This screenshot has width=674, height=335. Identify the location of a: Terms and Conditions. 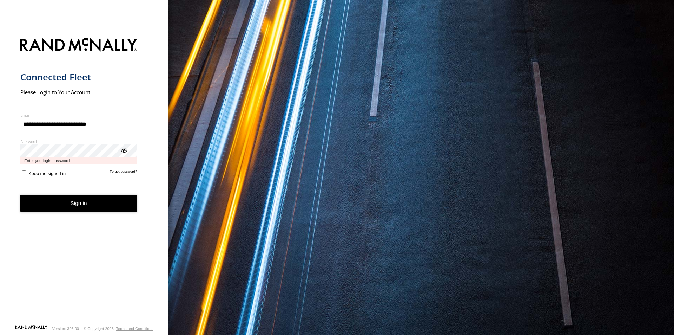
(135, 328).